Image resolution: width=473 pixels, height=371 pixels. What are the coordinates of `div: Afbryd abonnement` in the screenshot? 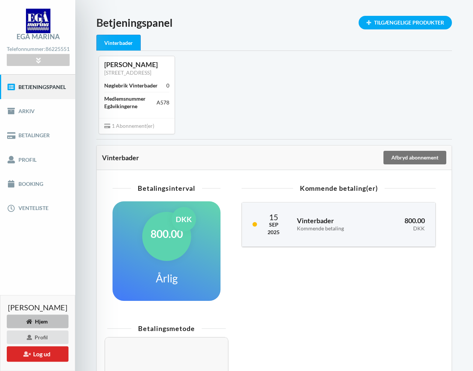 It's located at (415, 157).